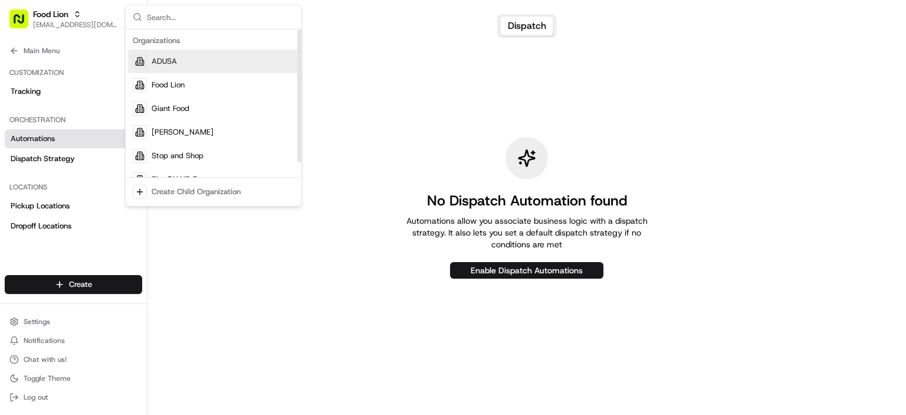 Image resolution: width=906 pixels, height=415 pixels. What do you see at coordinates (73, 159) in the screenshot?
I see `a: Dispatch Strategy` at bounding box center [73, 159].